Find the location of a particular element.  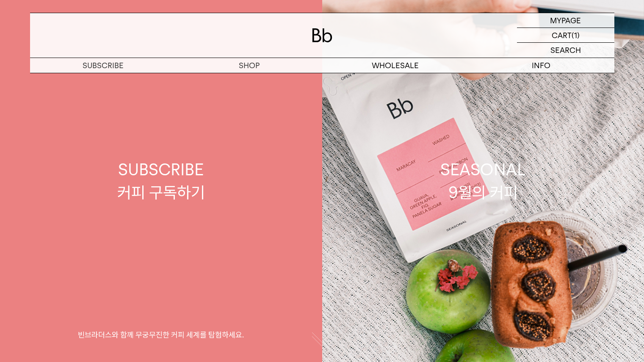

p: CART is located at coordinates (561, 35).